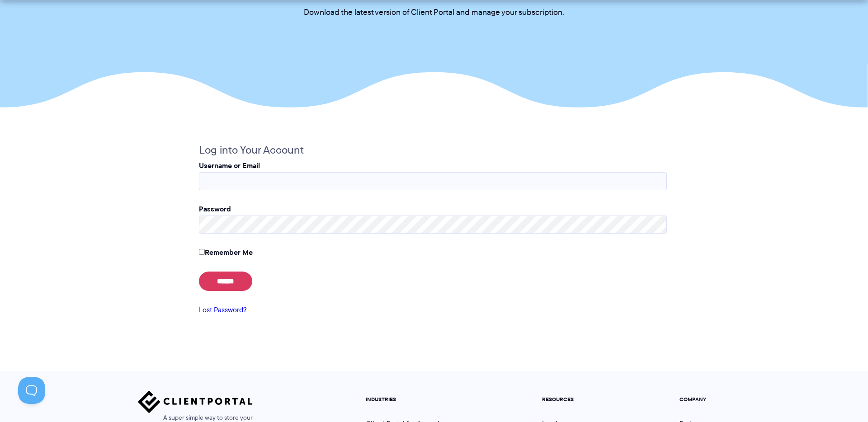 This screenshot has height=422, width=868. Describe the element at coordinates (214, 208) in the screenshot. I see `label: Password` at that location.